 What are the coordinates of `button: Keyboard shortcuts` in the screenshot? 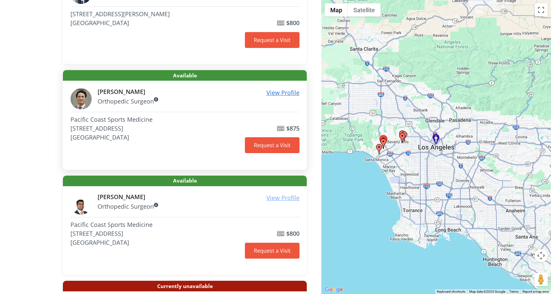 It's located at (451, 292).